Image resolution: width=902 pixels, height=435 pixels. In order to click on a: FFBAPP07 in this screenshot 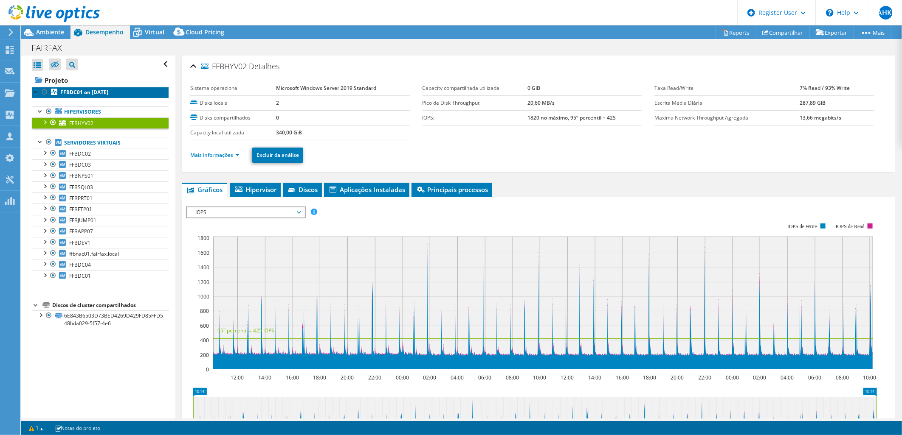, I will do `click(100, 232)`.